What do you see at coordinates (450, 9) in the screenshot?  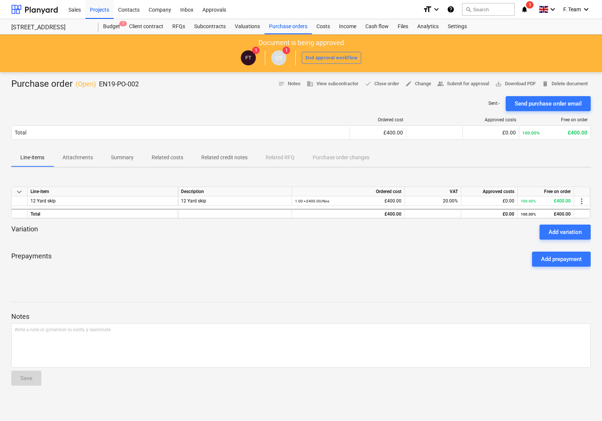 I see `i: Knowledge base` at bounding box center [450, 9].